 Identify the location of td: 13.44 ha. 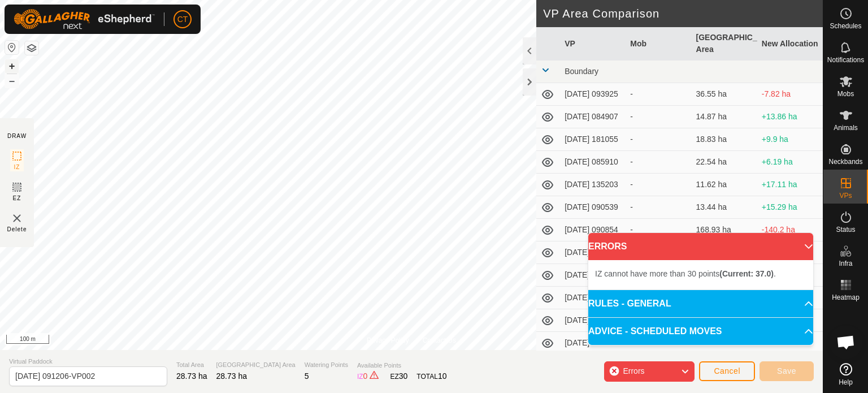
(724, 208).